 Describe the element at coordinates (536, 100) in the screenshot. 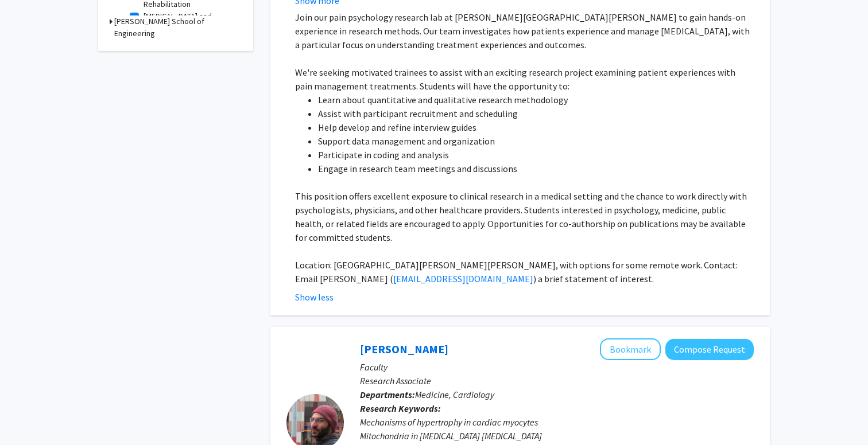

I see `li: Learn about quantitative and qualitative research methodology` at that location.